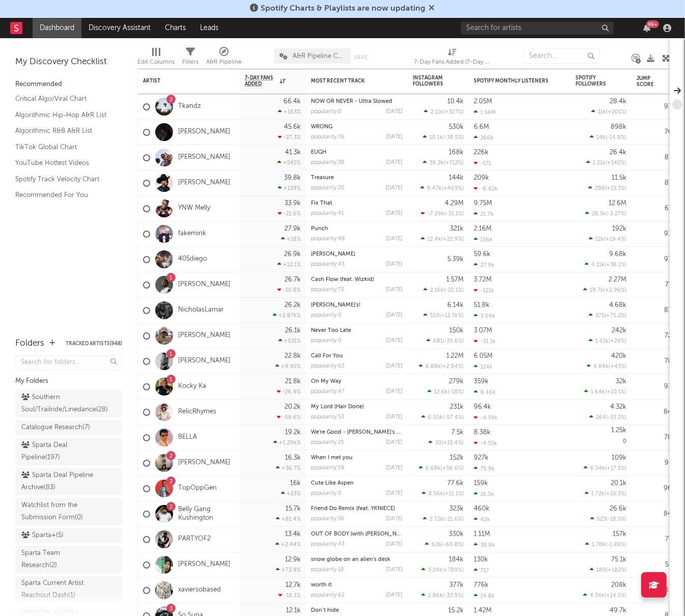 This screenshot has height=616, width=685. Describe the element at coordinates (455, 279) in the screenshot. I see `div: 1.57M` at that location.